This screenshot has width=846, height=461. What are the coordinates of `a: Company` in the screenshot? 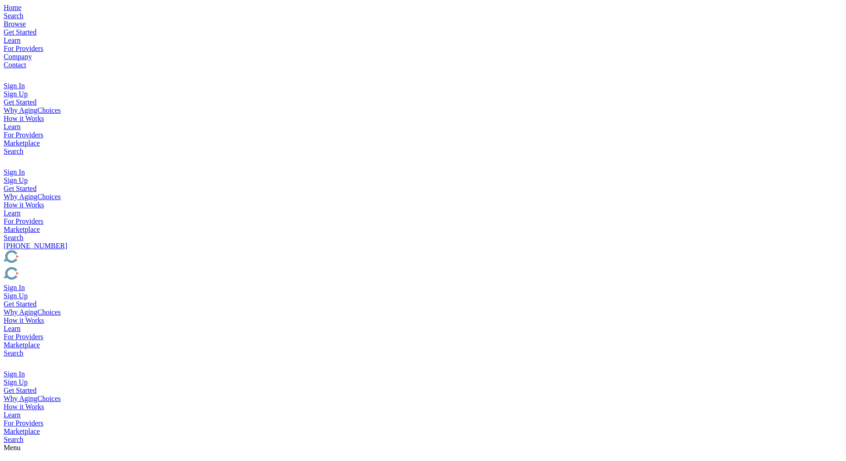 It's located at (18, 56).